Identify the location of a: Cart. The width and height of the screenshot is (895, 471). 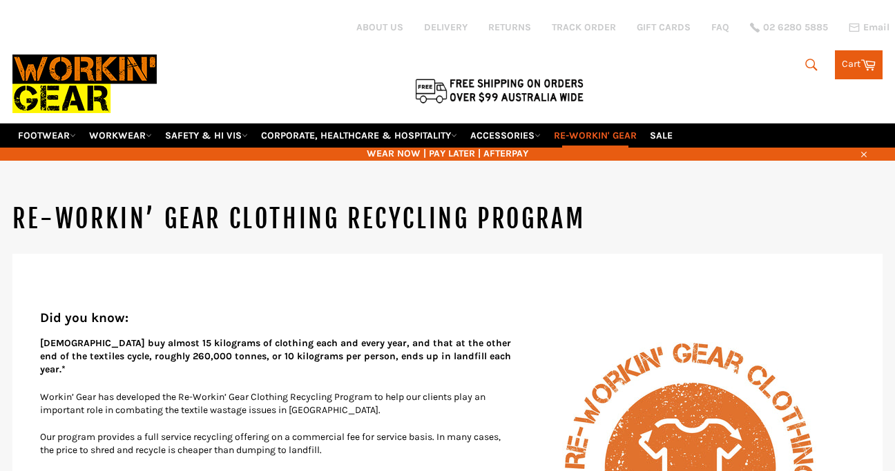
(858, 65).